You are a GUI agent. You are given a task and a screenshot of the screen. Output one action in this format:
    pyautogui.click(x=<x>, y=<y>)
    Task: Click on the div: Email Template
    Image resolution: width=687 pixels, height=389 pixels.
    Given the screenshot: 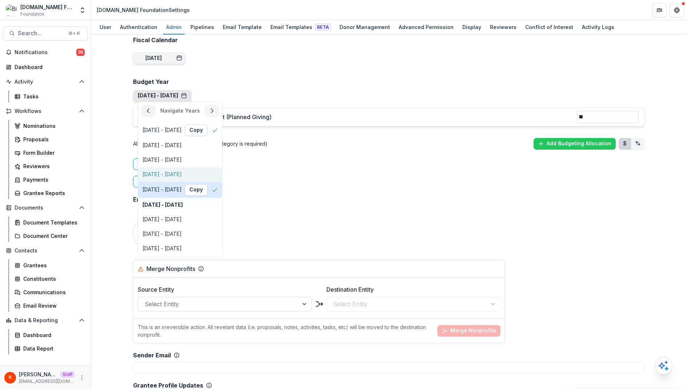 What is the action you would take?
    pyautogui.click(x=242, y=27)
    